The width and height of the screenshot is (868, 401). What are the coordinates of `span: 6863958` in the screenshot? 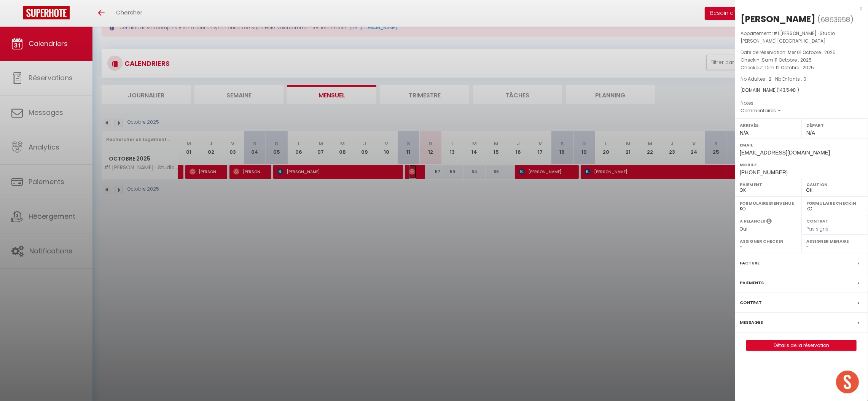 It's located at (835, 20).